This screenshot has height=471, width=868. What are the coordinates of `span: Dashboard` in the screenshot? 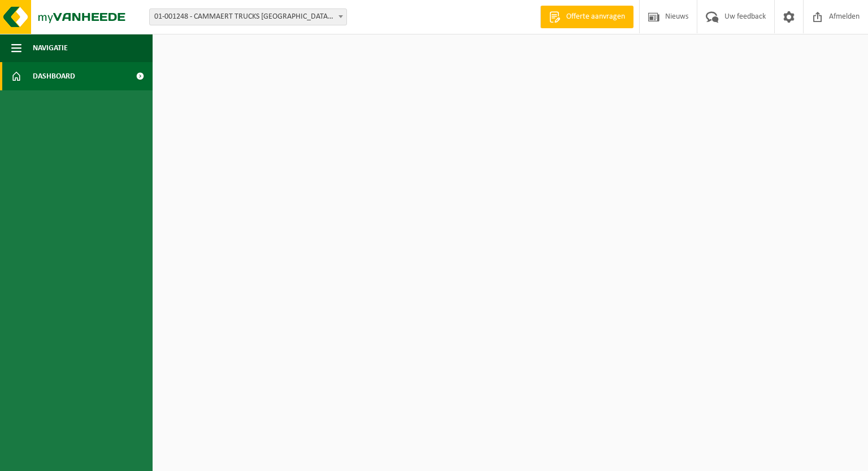 It's located at (54, 77).